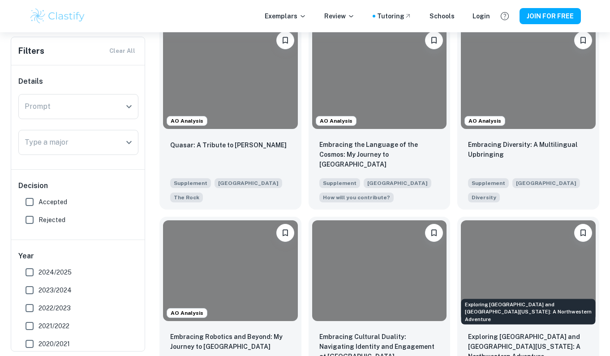  Describe the element at coordinates (55, 308) in the screenshot. I see `span: 2022/2023` at that location.